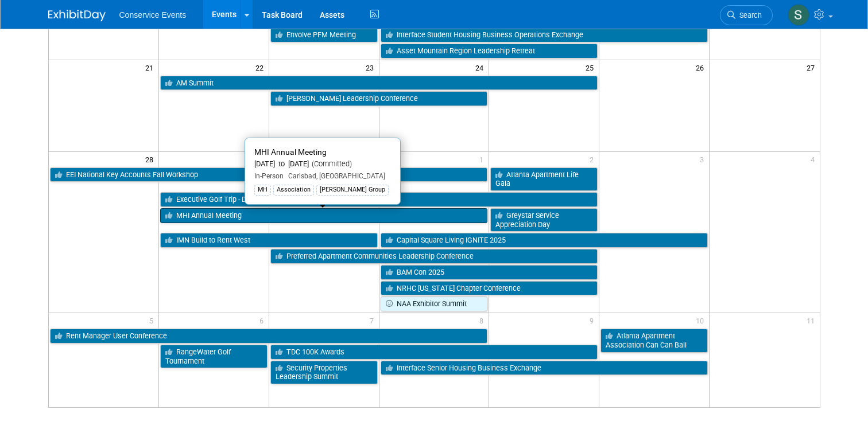  What do you see at coordinates (544, 240) in the screenshot?
I see `a: Capital Square Living IGNITE 2025` at bounding box center [544, 240].